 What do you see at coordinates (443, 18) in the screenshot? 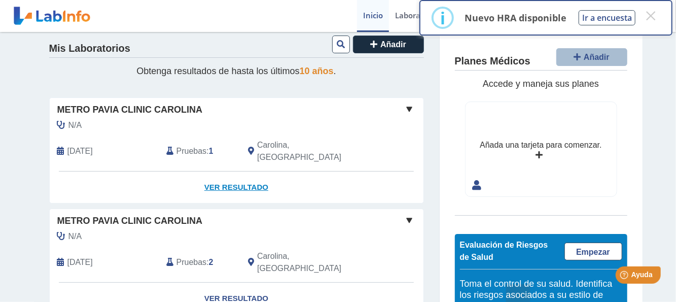
I see `div: i` at bounding box center [443, 18].